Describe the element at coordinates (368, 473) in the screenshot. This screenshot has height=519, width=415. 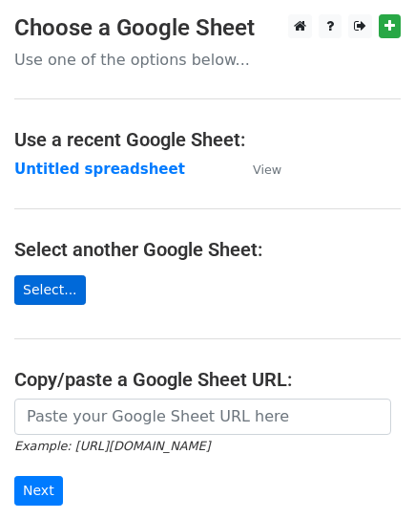
I see `div: Chat Widget` at that location.